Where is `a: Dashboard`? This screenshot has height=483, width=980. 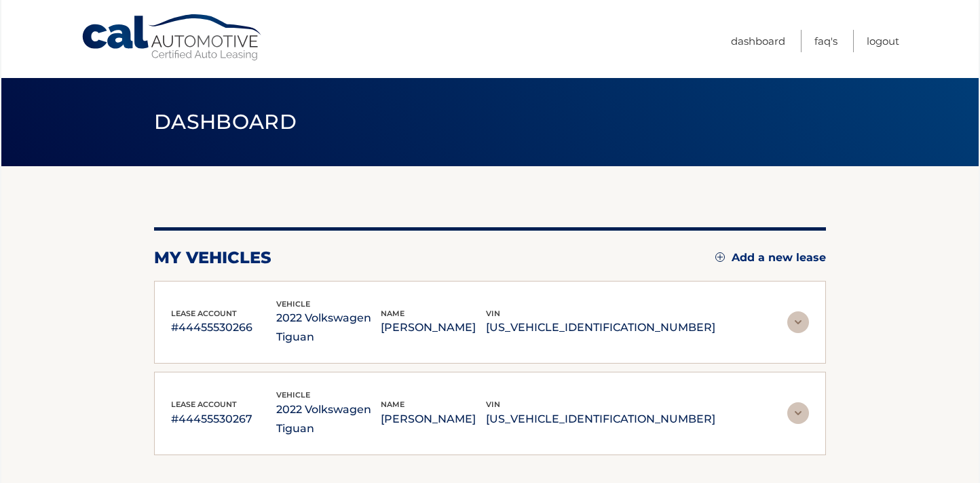 a: Dashboard is located at coordinates (757, 41).